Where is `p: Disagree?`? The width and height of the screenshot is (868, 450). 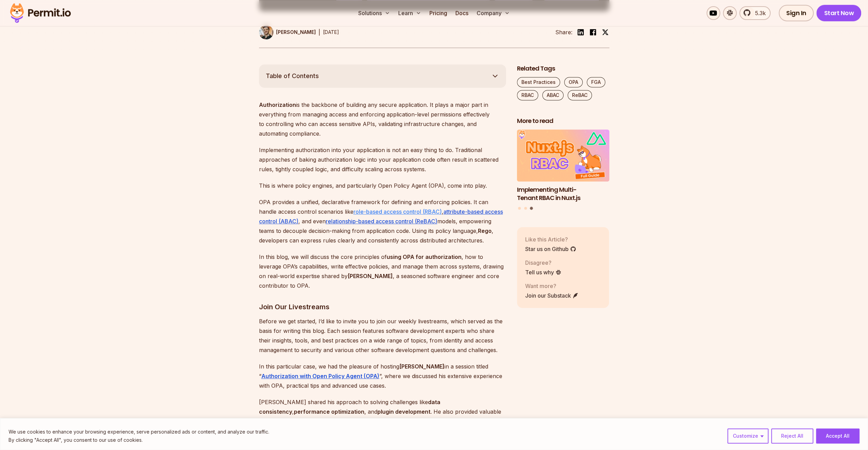
p: Disagree? is located at coordinates (543, 263).